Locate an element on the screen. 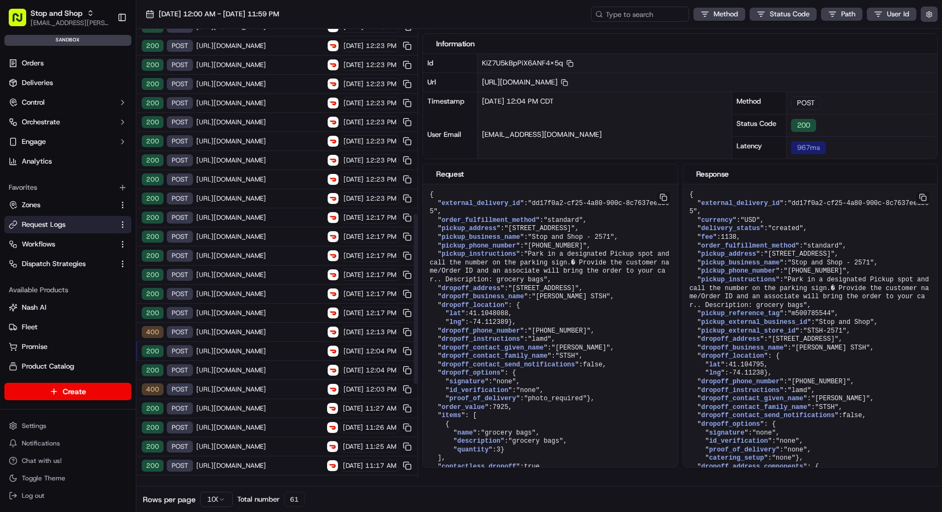 The height and width of the screenshot is (512, 942). span: pickup_external_business_id is located at coordinates (754, 322).